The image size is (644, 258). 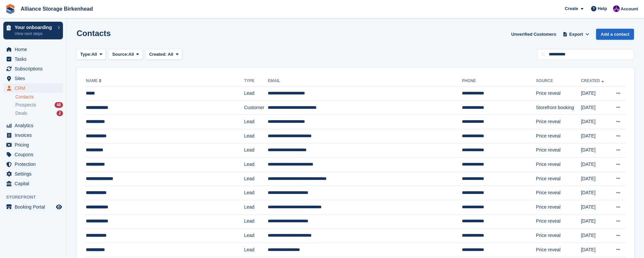 What do you see at coordinates (35, 59) in the screenshot?
I see `span: Tasks` at bounding box center [35, 59].